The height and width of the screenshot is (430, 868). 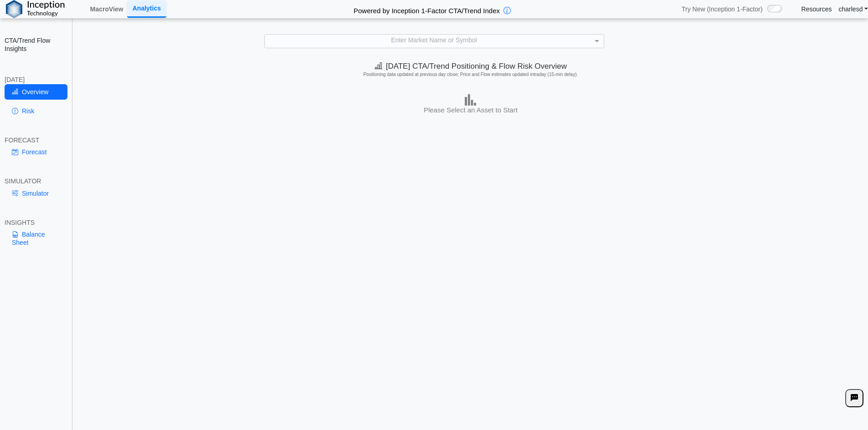 I want to click on a: charlesd, so click(x=854, y=9).